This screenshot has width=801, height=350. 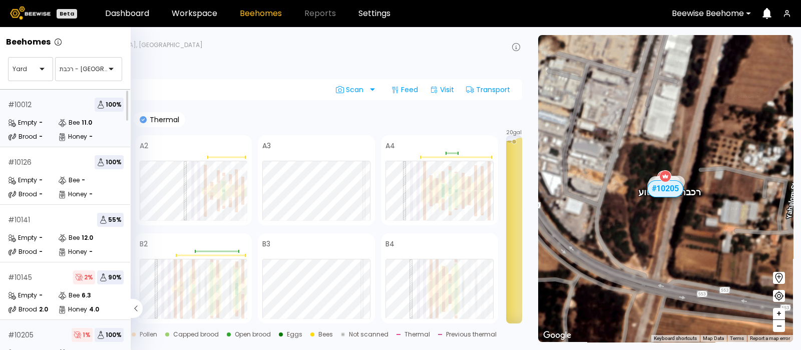 I want to click on a: Report a map error, so click(x=770, y=338).